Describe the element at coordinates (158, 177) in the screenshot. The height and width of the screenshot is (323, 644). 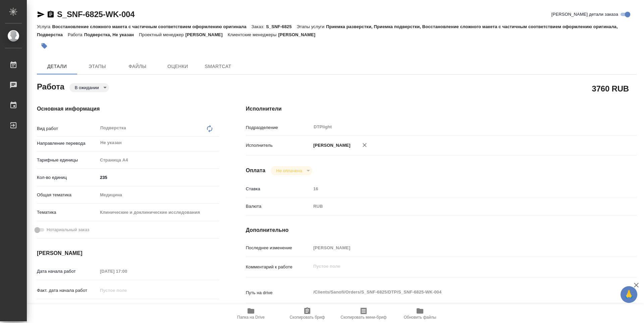
I see `input: ✎ Введи что-нибудь` at that location.